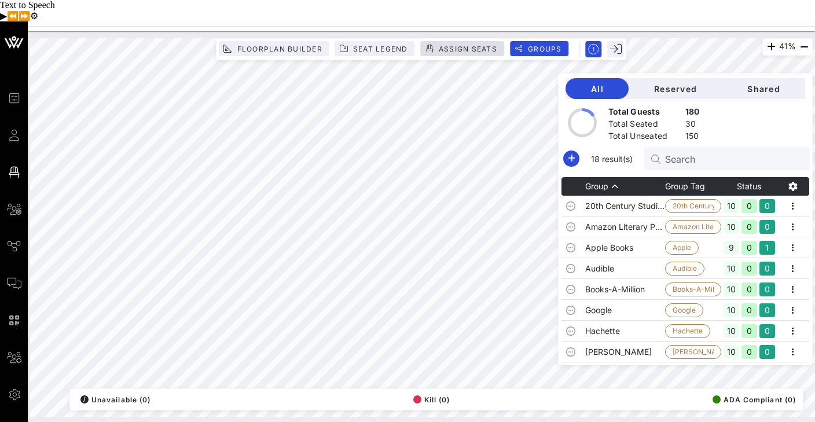 The image size is (815, 422). I want to click on span: Kill (0), so click(432, 400).